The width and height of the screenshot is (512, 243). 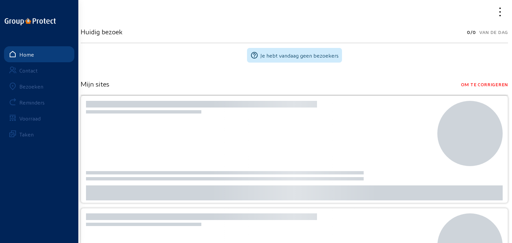 I want to click on a: Home, so click(x=39, y=54).